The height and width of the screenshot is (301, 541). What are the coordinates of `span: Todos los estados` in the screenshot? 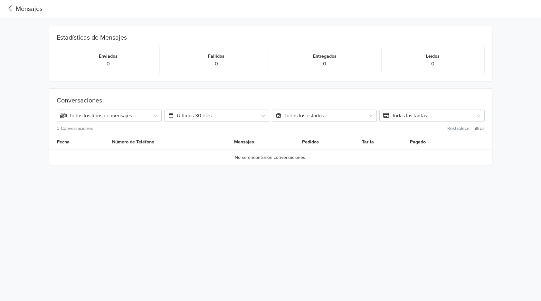 It's located at (300, 116).